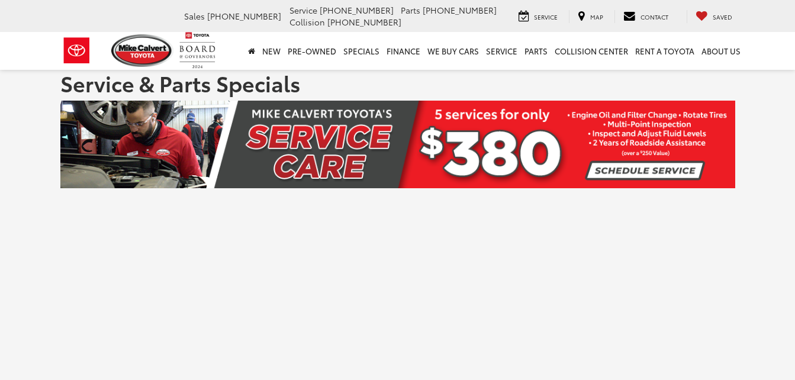 The image size is (795, 380). I want to click on span: Map, so click(597, 17).